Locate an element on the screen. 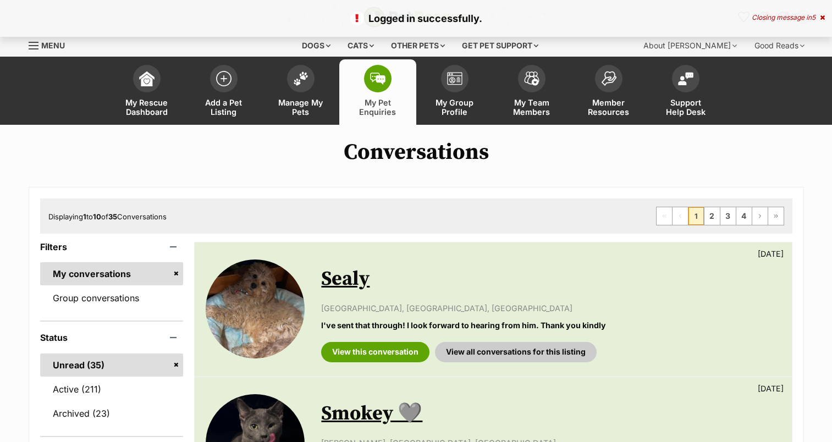 The height and width of the screenshot is (442, 832). header: Filters is located at coordinates (112, 247).